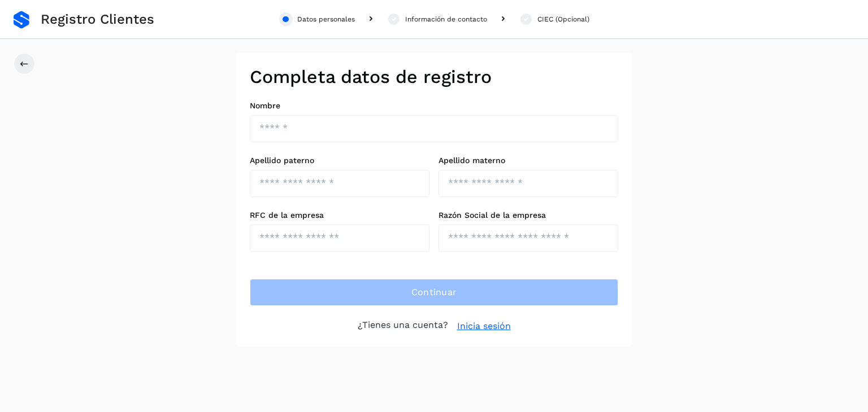  What do you see at coordinates (446, 19) in the screenshot?
I see `div: Información de contacto` at bounding box center [446, 19].